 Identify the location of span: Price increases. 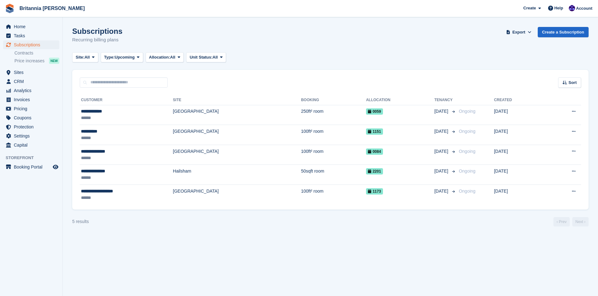
(29, 61).